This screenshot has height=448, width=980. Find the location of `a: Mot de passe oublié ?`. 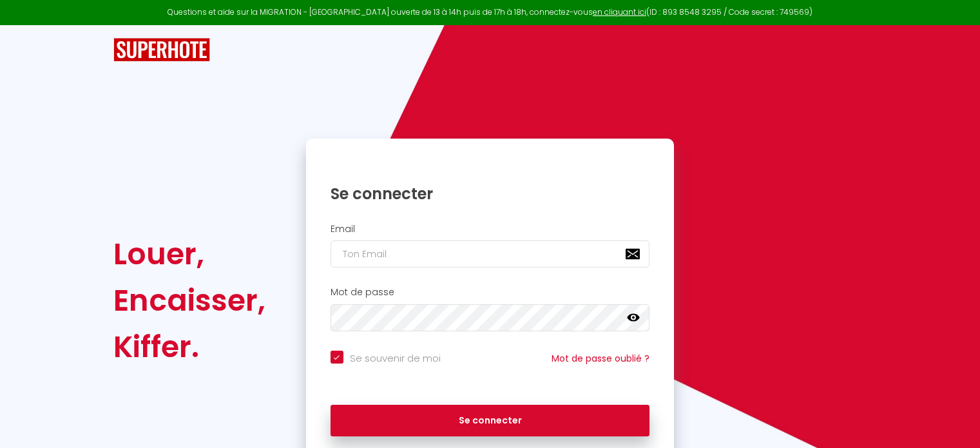

a: Mot de passe oublié ? is located at coordinates (601, 359).